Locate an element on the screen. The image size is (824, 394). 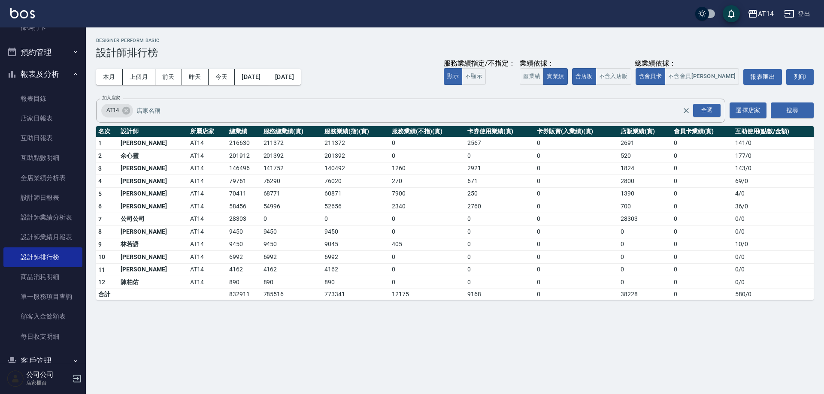
span: 12 is located at coordinates (102, 282).